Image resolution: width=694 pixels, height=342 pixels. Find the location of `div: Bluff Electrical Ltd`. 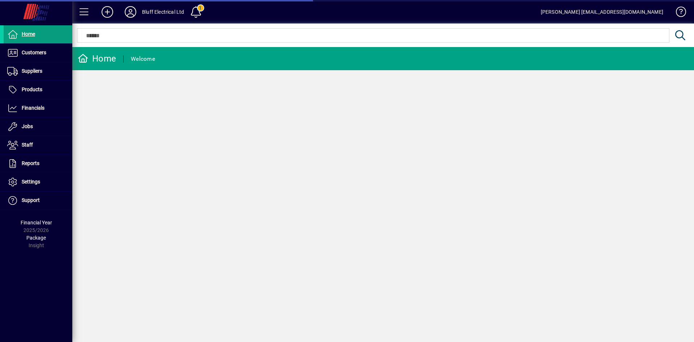

div: Bluff Electrical Ltd is located at coordinates (163, 12).